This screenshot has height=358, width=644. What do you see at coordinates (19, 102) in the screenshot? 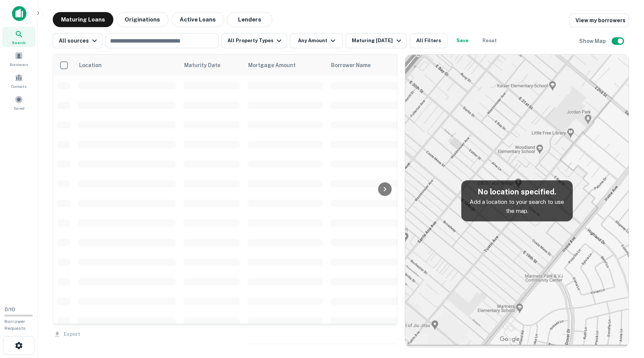
I see `a: Saved` at bounding box center [19, 102].